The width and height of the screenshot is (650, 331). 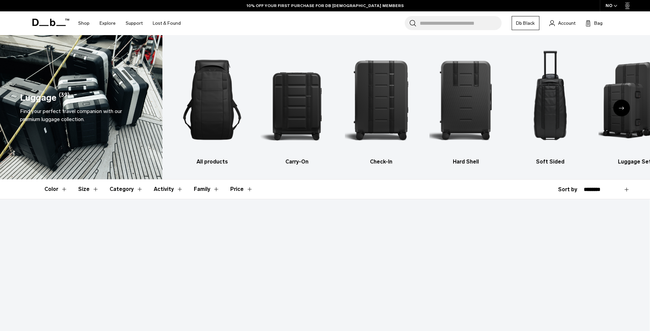 I want to click on h1: Luggage, so click(x=38, y=98).